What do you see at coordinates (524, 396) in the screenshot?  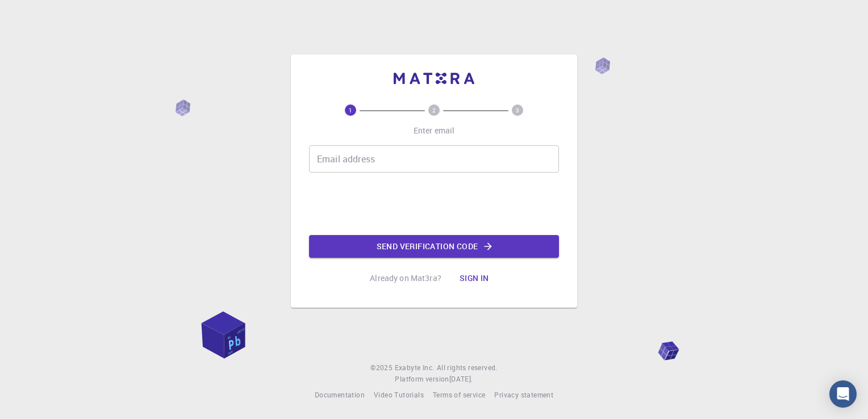 I see `a: Privacy statement` at bounding box center [524, 396].